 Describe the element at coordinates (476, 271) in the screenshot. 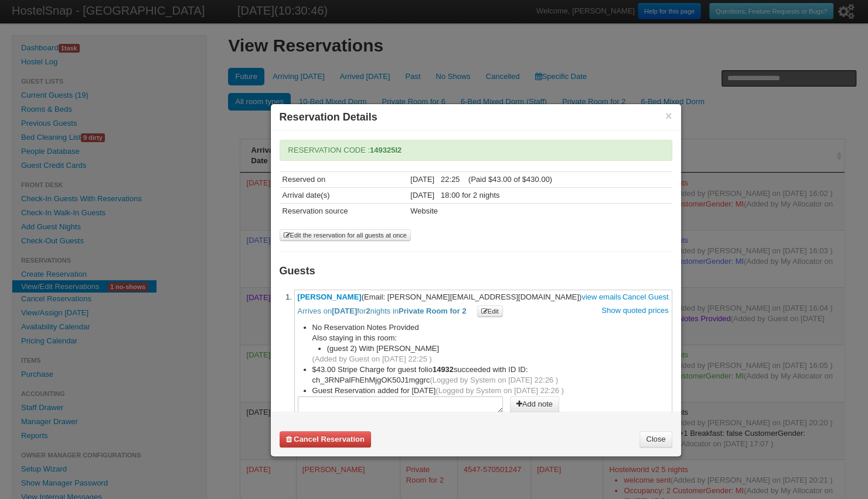

I see `h3: Guests` at that location.